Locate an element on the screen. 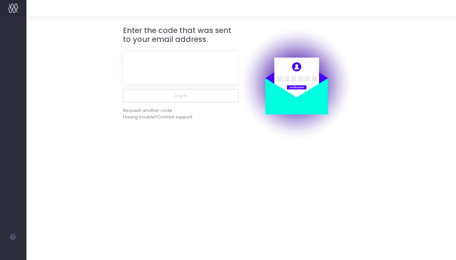  button: Log in is located at coordinates (181, 96).